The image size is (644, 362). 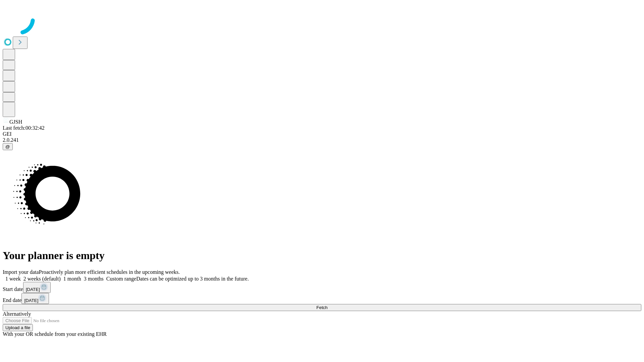 What do you see at coordinates (18, 327) in the screenshot?
I see `button: Upload a file` at bounding box center [18, 327].